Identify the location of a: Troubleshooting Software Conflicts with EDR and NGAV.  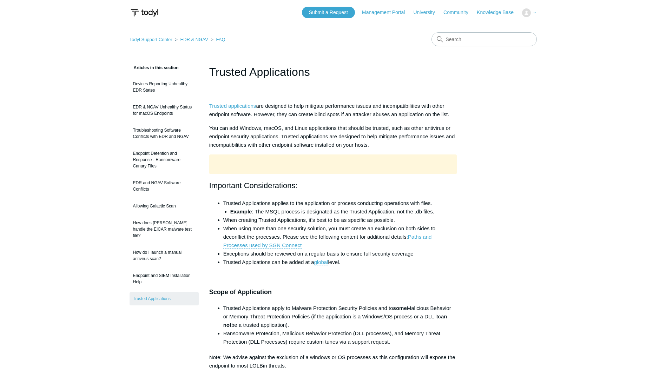
(164, 133).